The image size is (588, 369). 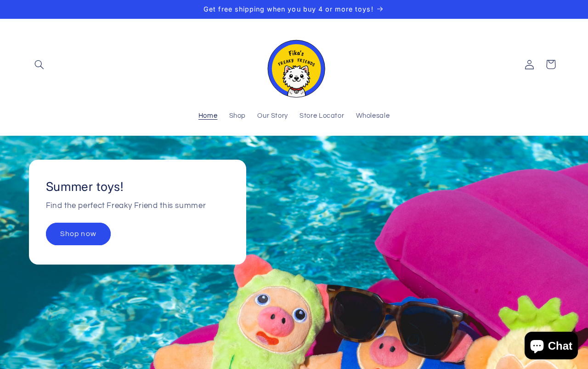 What do you see at coordinates (294, 64) in the screenshot?
I see `img: Fika's Freaky Friends` at bounding box center [294, 64].